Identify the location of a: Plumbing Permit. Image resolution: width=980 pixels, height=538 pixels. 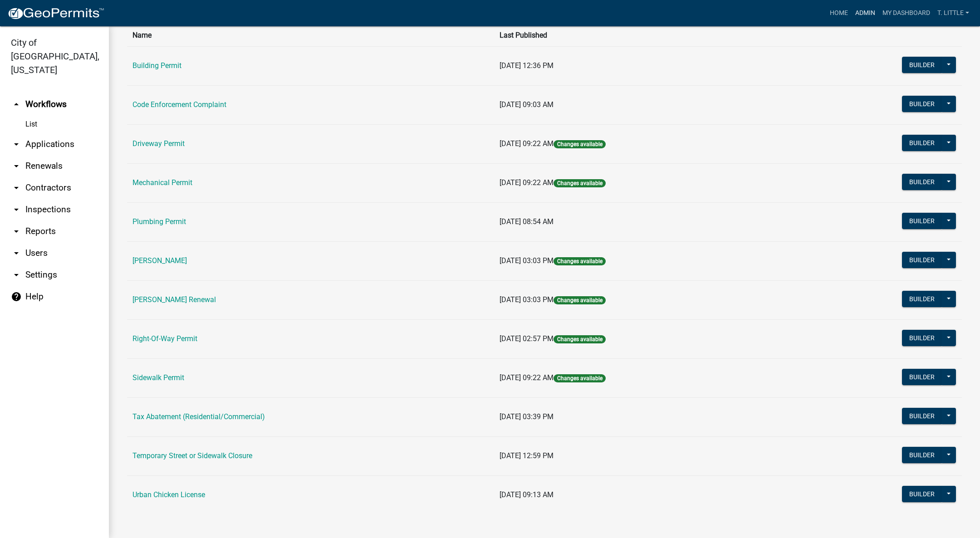
(159, 221).